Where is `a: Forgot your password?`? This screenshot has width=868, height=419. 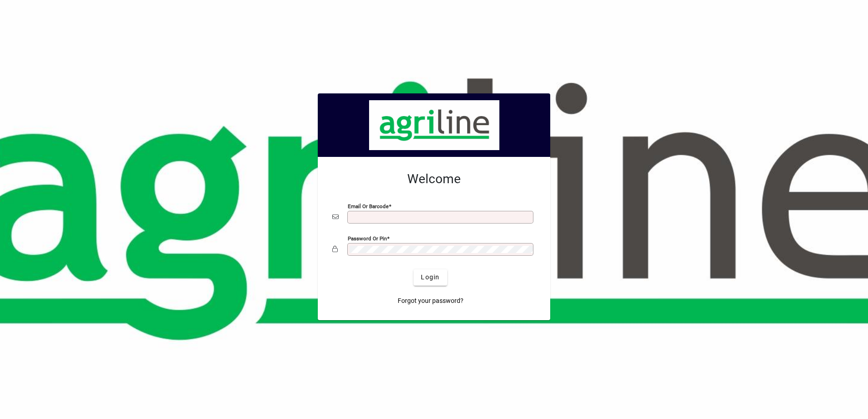
a: Forgot your password? is located at coordinates (430, 302).